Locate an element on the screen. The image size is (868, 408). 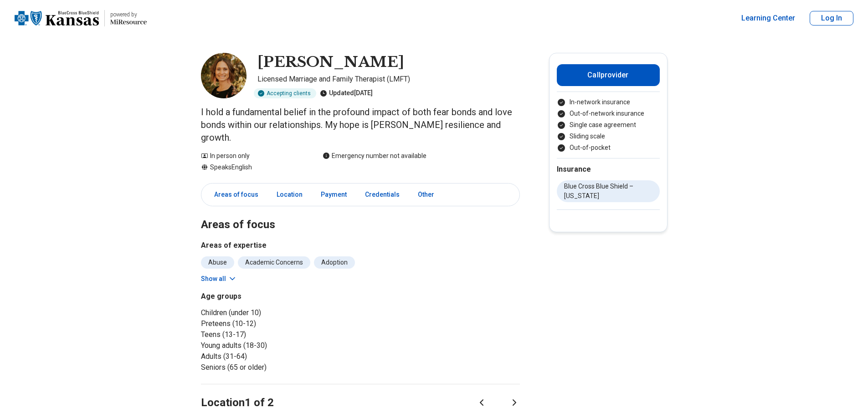
h2: Areas of focus is located at coordinates (360, 214).